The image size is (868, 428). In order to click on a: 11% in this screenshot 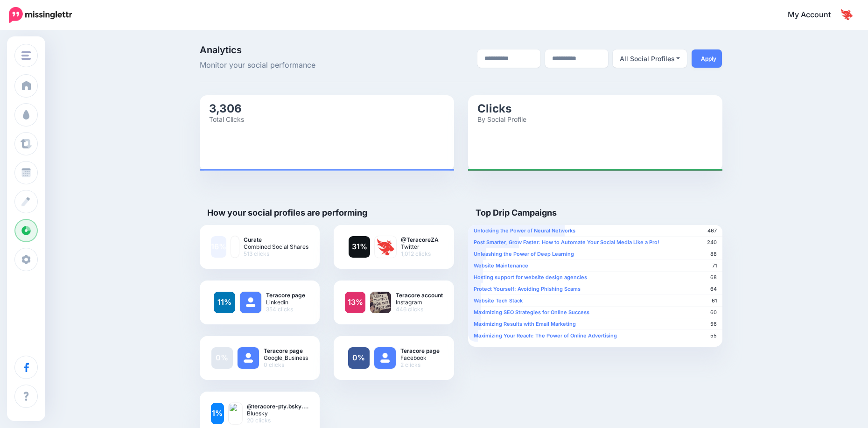, I will do `click(225, 302)`.